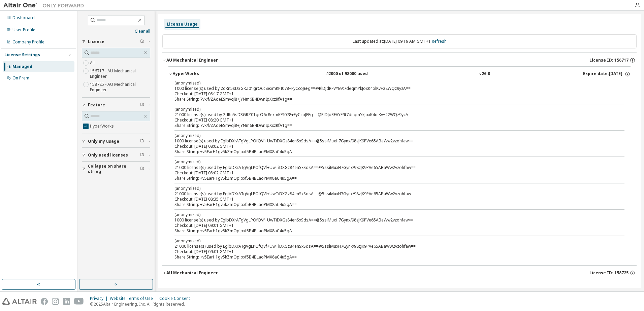 The width and height of the screenshot is (644, 311). What do you see at coordinates (66, 301) in the screenshot?
I see `img: linkedin.svg` at bounding box center [66, 301].